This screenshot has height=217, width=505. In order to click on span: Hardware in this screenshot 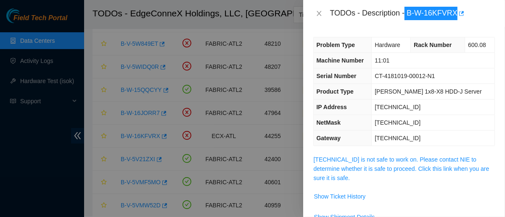, I will do `click(387, 45)`.